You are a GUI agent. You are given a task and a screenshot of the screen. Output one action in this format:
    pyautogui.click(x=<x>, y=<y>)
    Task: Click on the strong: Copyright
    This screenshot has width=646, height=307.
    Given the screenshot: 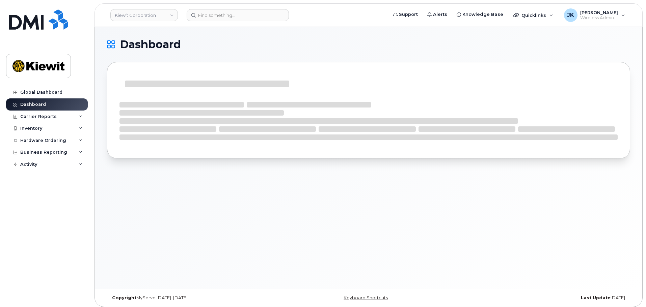 What is the action you would take?
    pyautogui.click(x=124, y=298)
    